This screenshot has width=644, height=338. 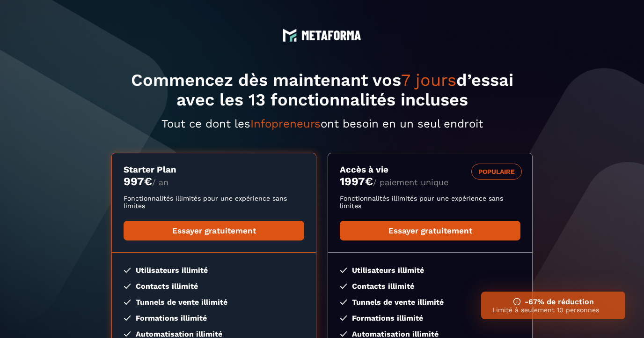 What do you see at coordinates (138, 181) in the screenshot?
I see `money: 997` at bounding box center [138, 181].